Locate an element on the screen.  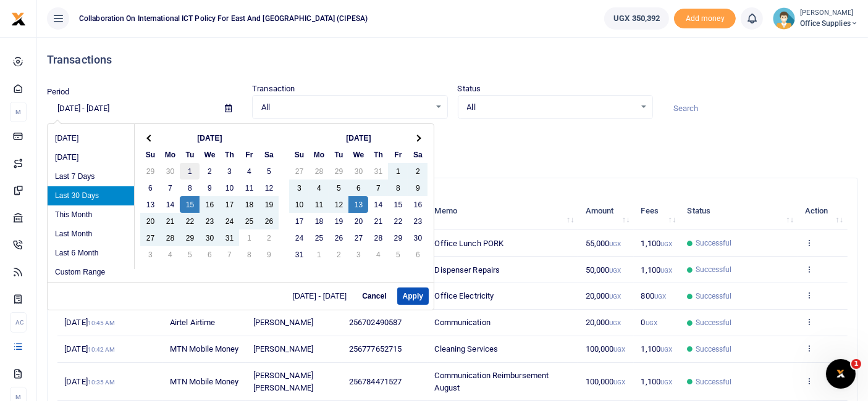
a: logo-small logo-large logo-large is located at coordinates (19, 18).